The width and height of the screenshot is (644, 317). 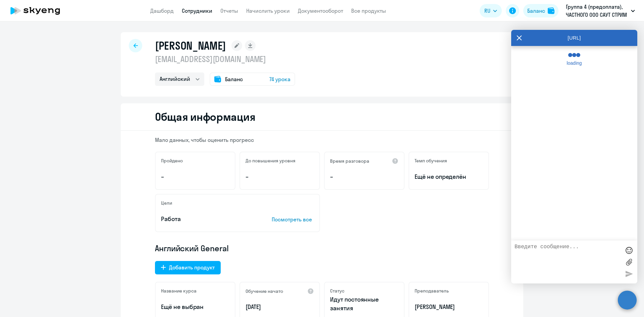 What do you see at coordinates (188, 268) in the screenshot?
I see `button: Добавить продукт` at bounding box center [188, 268].